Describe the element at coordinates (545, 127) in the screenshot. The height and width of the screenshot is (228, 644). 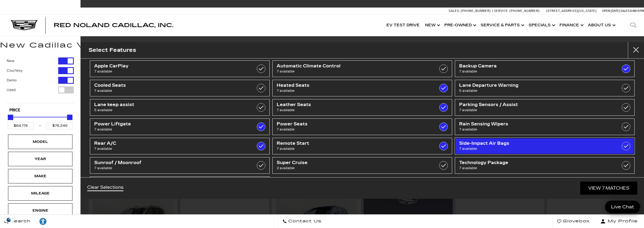
I see `a: Rain Sensing Wipers7 available` at that location.